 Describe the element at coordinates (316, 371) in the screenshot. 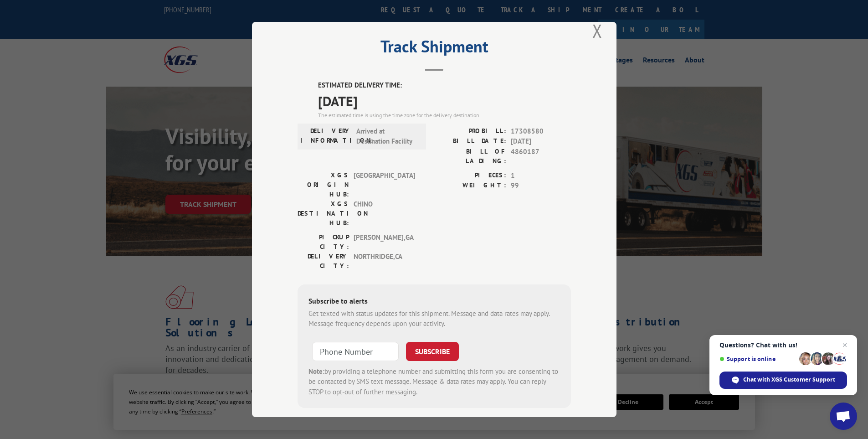

I see `strong: Note:` at that location.